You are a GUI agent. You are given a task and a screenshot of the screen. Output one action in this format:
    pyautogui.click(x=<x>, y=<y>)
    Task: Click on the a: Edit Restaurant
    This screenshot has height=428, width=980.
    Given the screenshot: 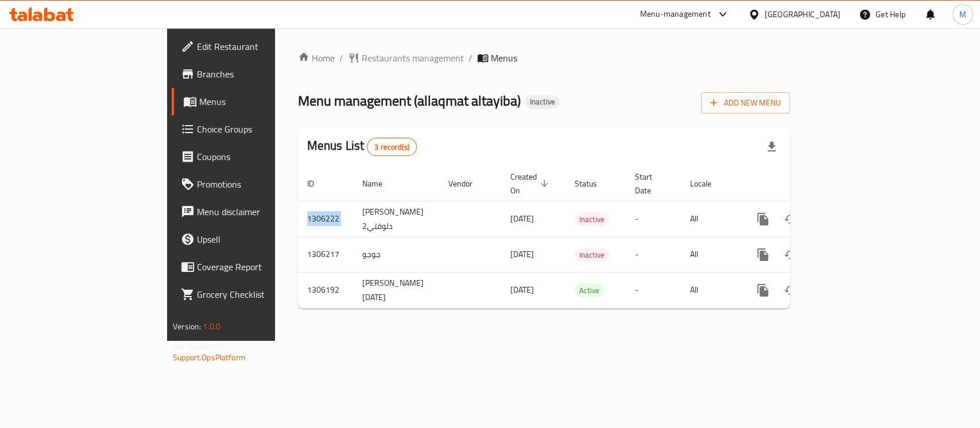 What is the action you would take?
    pyautogui.click(x=251, y=47)
    